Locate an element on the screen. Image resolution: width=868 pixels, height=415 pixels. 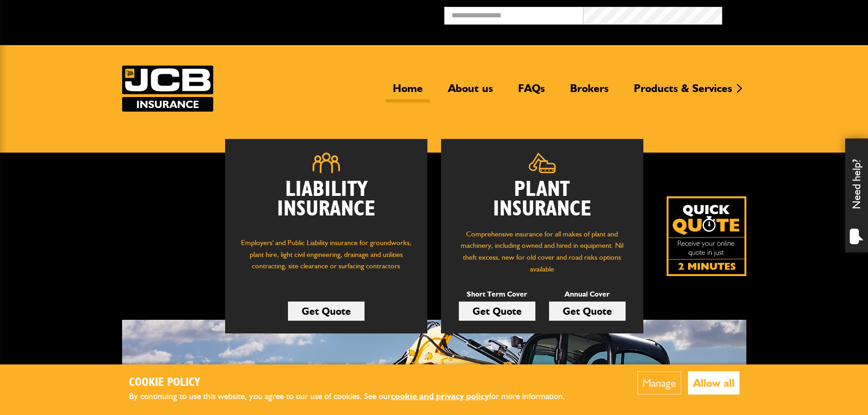
a: About us is located at coordinates (470, 92).